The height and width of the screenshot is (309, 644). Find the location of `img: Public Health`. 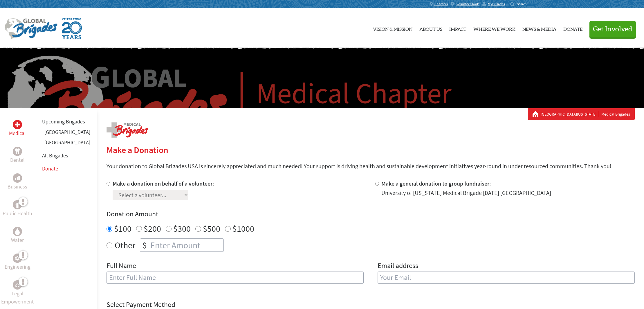

img: Public Health is located at coordinates (18, 205).